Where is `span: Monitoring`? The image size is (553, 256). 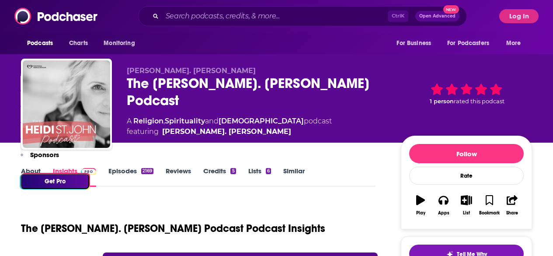 span: Monitoring is located at coordinates (119, 43).